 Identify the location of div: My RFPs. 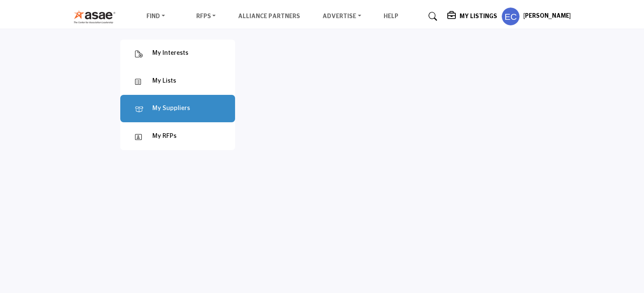
(164, 136).